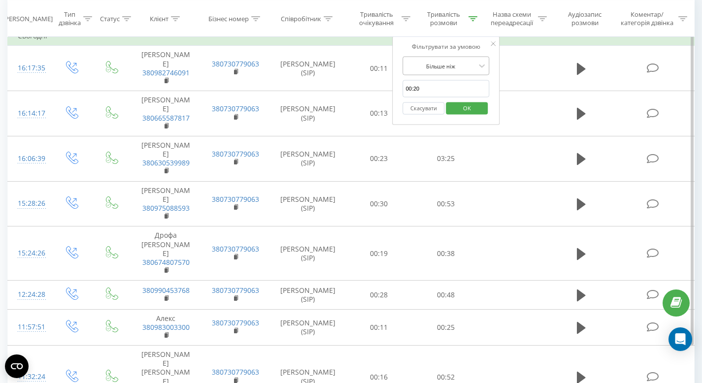 This screenshot has width=702, height=383. I want to click on button: OK, so click(466, 108).